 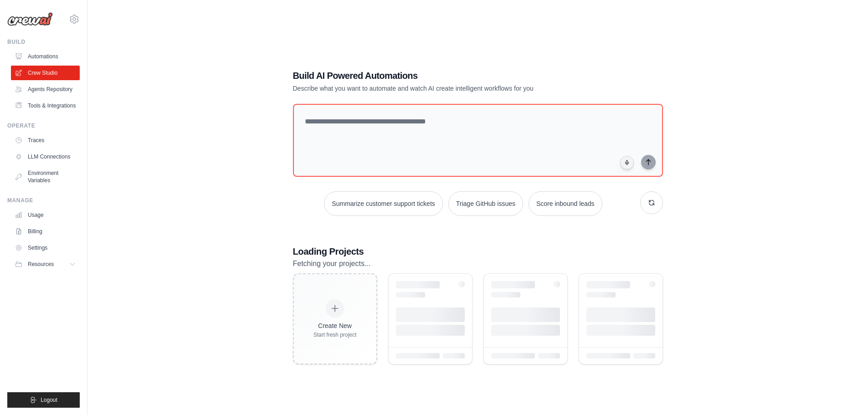 What do you see at coordinates (383, 204) in the screenshot?
I see `button: Summarize customer support tickets` at bounding box center [383, 204].